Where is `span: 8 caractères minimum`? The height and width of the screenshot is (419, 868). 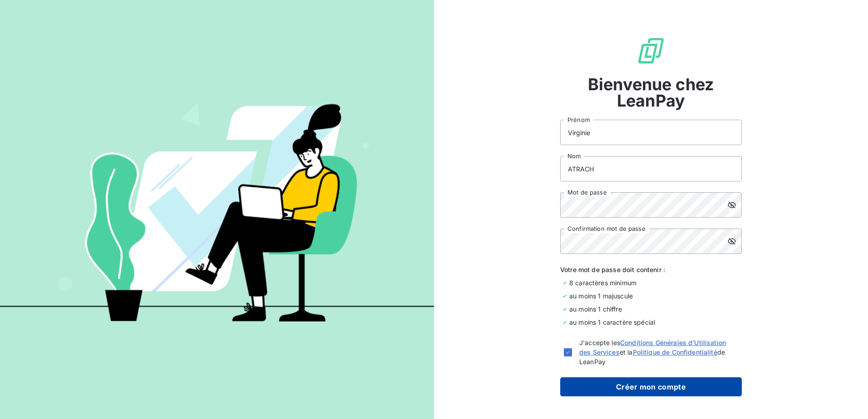 span: 8 caractères minimum is located at coordinates (603, 283).